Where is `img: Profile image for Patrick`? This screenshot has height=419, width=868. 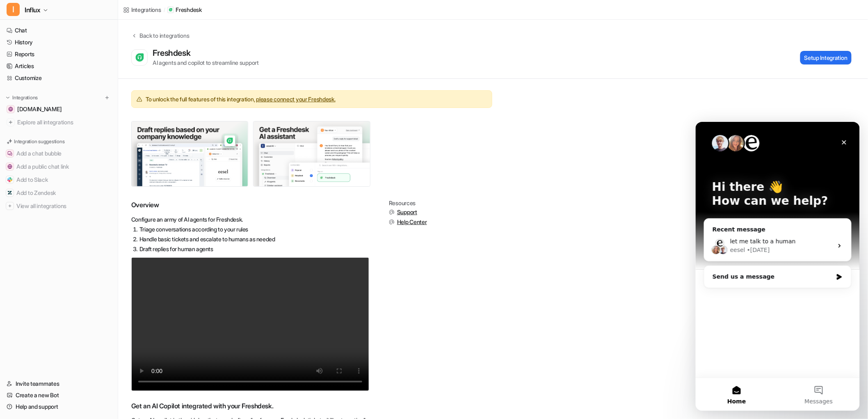
img: Profile image for Patrick is located at coordinates (24, 22).